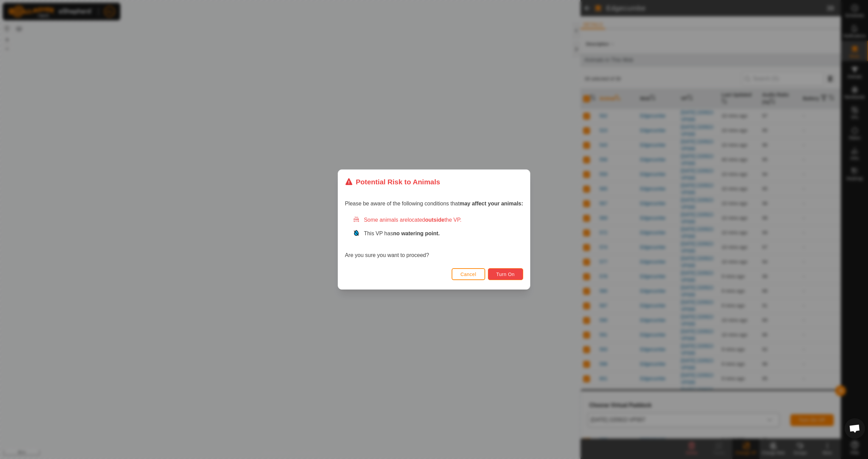 This screenshot has height=459, width=868. Describe the element at coordinates (505, 273) in the screenshot. I see `button: Turn On` at that location.